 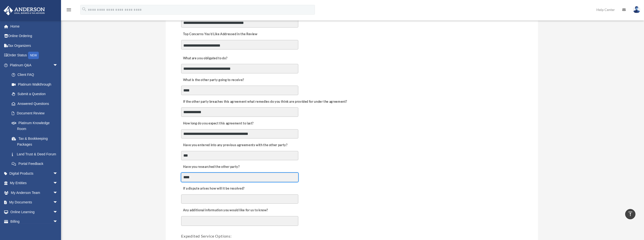 What do you see at coordinates (205, 58) in the screenshot?
I see `label: What are you obligated to do?` at bounding box center [205, 58].